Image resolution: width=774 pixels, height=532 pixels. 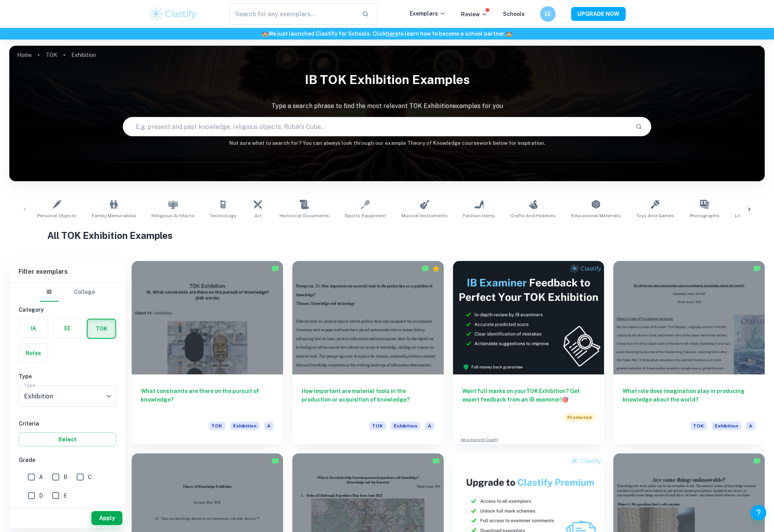 I want to click on h6: How important are material tools in the production or acquisition of knowledge?, so click(x=368, y=399).